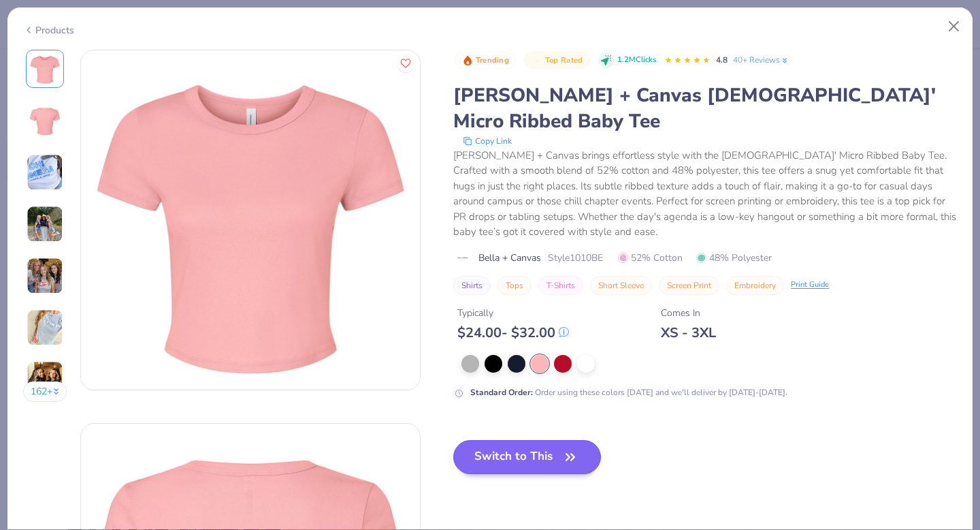 The width and height of the screenshot is (980, 530). Describe the element at coordinates (755, 286) in the screenshot. I see `button: Embroidery` at that location.